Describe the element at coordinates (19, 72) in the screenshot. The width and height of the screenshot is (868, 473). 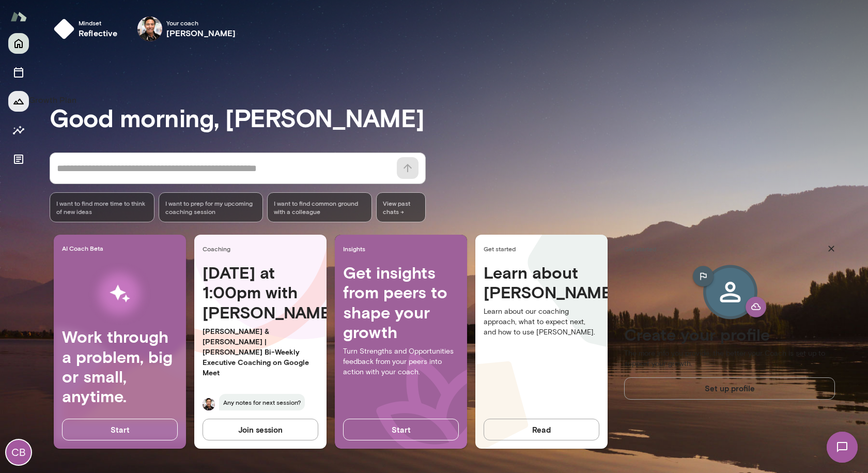
I see `button: Sessions` at that location.